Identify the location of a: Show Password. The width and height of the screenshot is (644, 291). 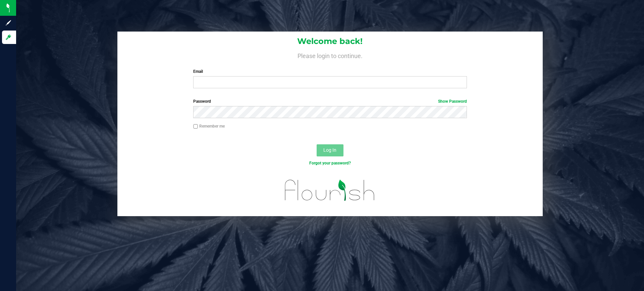
(453, 101).